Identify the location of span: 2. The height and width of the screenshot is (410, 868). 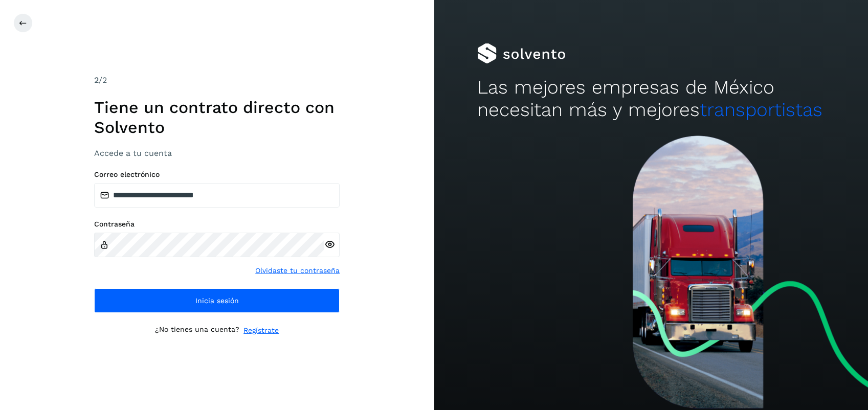
(96, 80).